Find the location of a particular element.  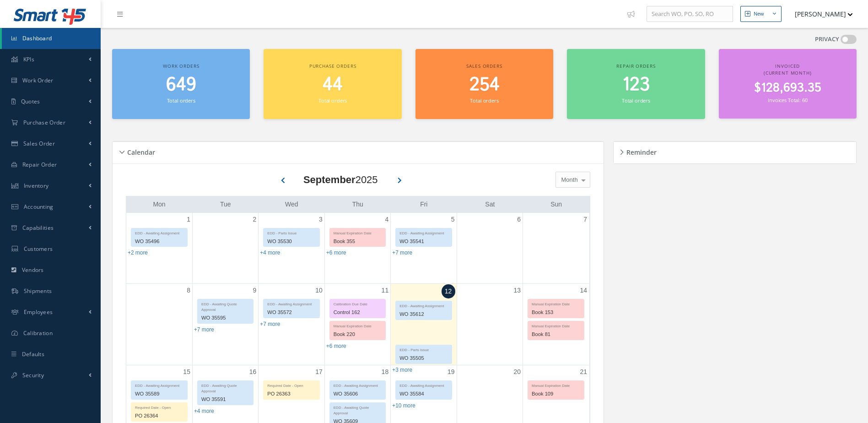

a: September 12, 2025 is located at coordinates (449, 291).